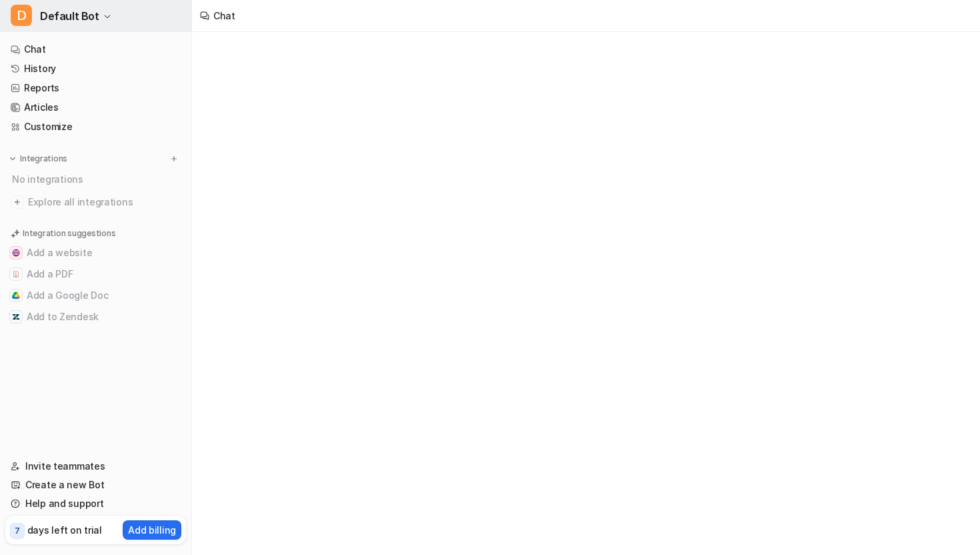  What do you see at coordinates (95, 68) in the screenshot?
I see `a: History` at bounding box center [95, 68].